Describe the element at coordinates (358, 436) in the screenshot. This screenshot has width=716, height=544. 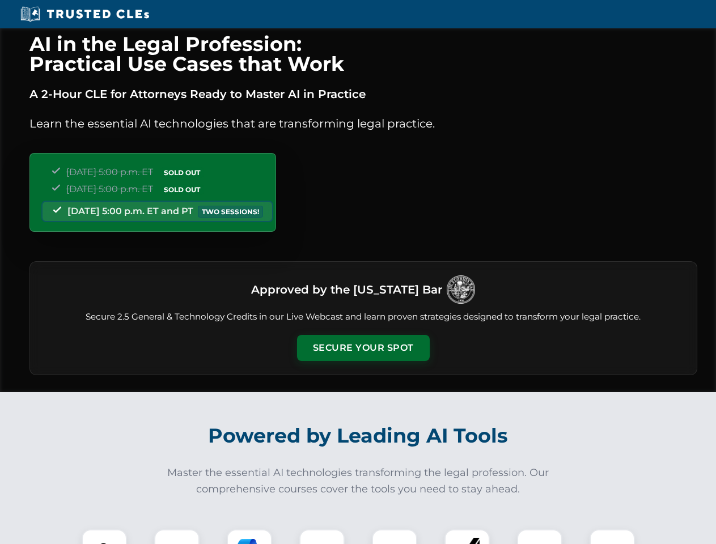
I see `h2: Powered by Leading AI Tools` at that location.